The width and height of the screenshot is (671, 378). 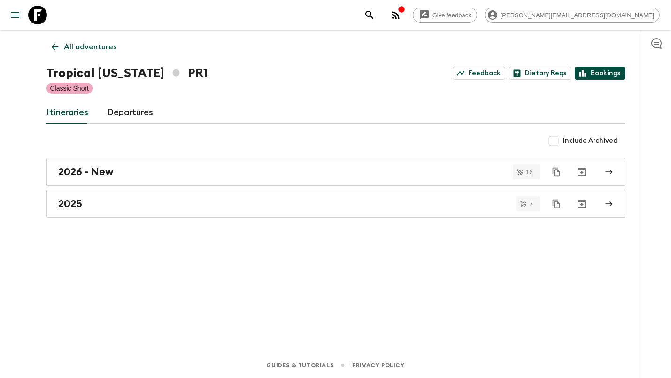 I want to click on a: Guides & Tutorials, so click(x=299, y=365).